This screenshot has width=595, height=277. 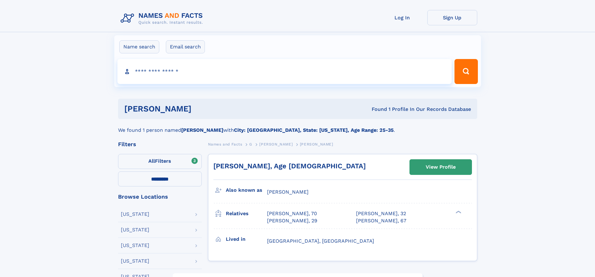 What do you see at coordinates (376, 109) in the screenshot?
I see `div: Found 1 Profile In Our Records Database` at bounding box center [376, 109].